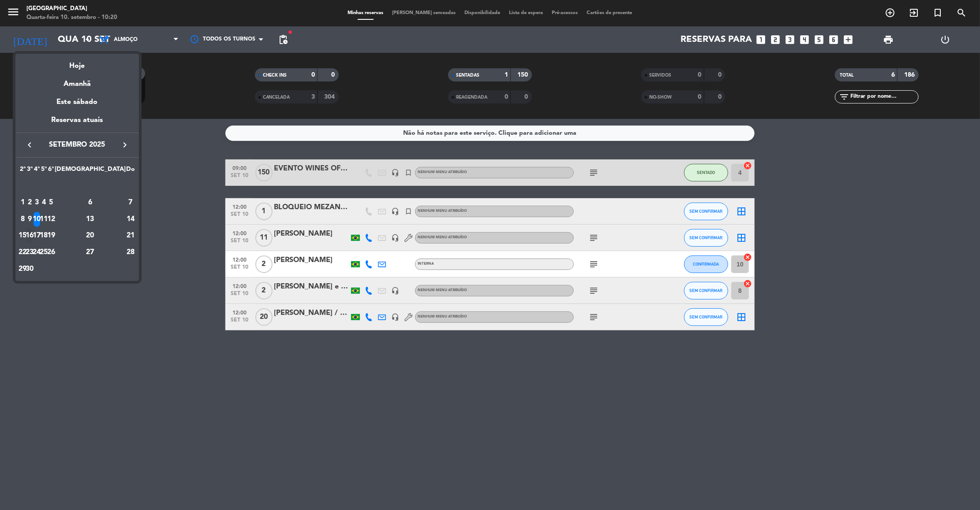 Image resolution: width=980 pixels, height=510 pixels. Describe the element at coordinates (23, 220) in the screenshot. I see `div: 8` at that location.